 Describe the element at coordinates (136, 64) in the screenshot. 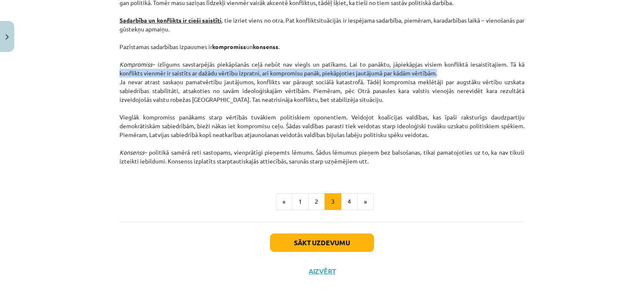

I see `em: Kompromiss` at that location.